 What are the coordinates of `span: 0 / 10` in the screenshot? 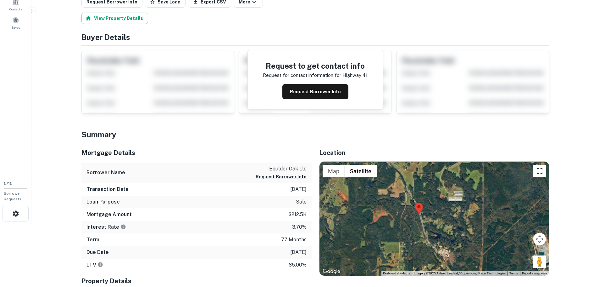 It's located at (8, 183).